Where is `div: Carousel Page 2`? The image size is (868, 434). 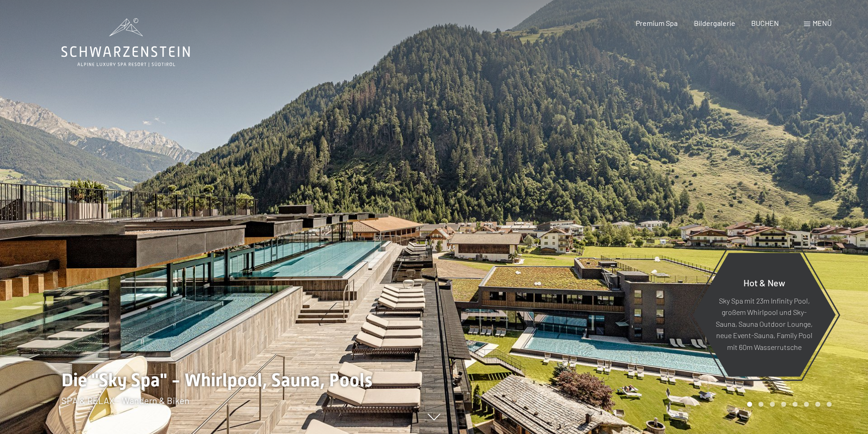
div: Carousel Page 2 is located at coordinates (760, 404).